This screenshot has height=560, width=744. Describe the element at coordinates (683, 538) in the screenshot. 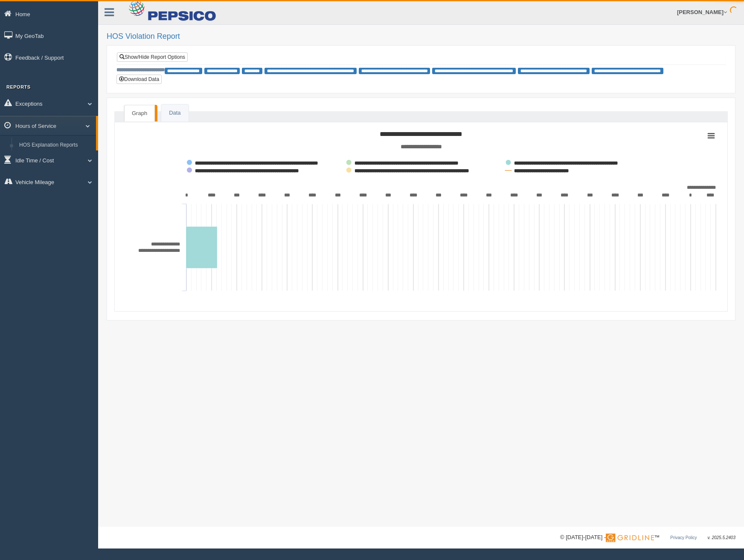

I see `a: Privacy Policy` at that location.